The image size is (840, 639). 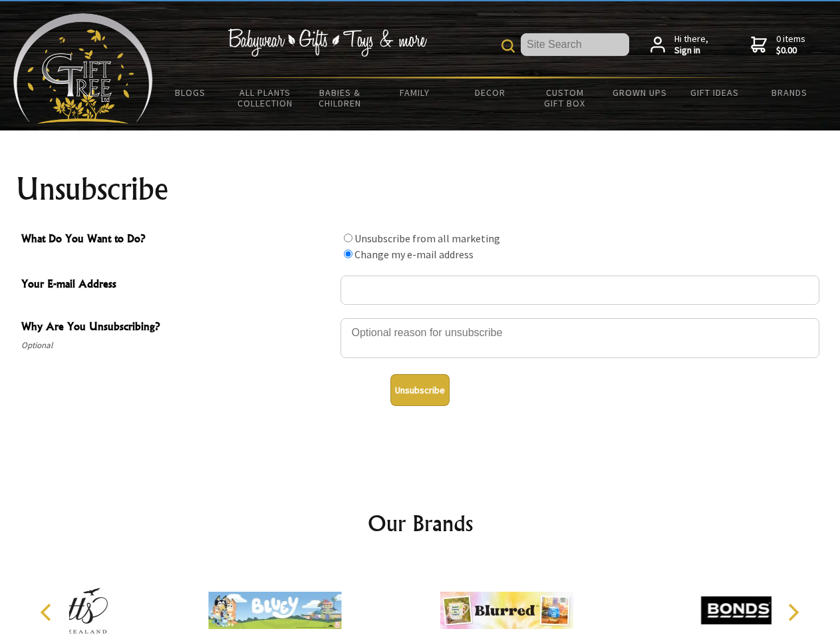 What do you see at coordinates (508, 46) in the screenshot?
I see `img: product search` at bounding box center [508, 46].